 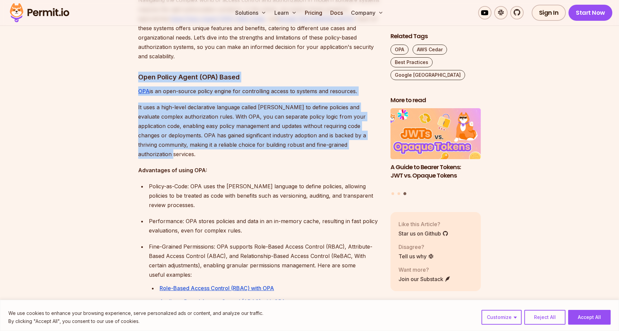 I want to click on a: Join our Substack, so click(x=425, y=279).